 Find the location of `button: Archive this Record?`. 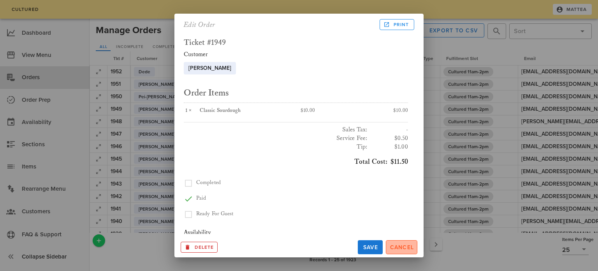

button: Archive this Record? is located at coordinates (199, 247).